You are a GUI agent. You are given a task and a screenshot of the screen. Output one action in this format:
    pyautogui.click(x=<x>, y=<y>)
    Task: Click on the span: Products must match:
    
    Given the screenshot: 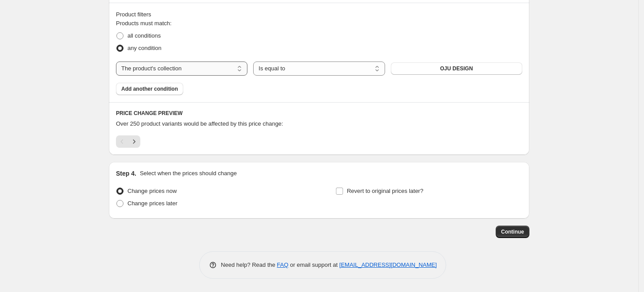 What is the action you would take?
    pyautogui.click(x=144, y=23)
    